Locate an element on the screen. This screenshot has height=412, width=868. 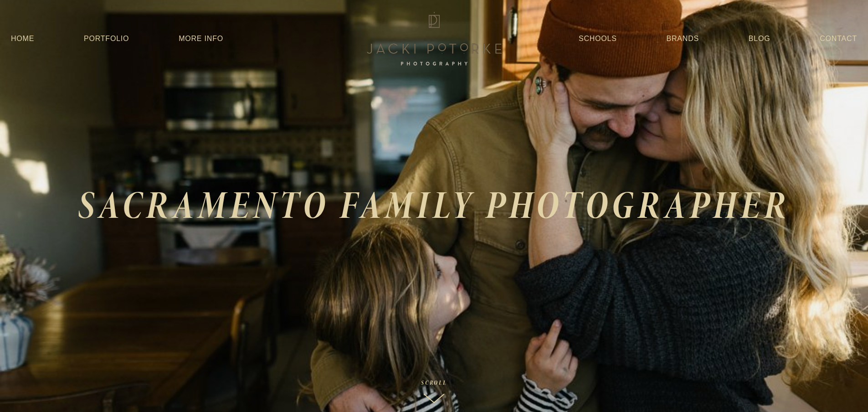
div: Scroll is located at coordinates (434, 383).